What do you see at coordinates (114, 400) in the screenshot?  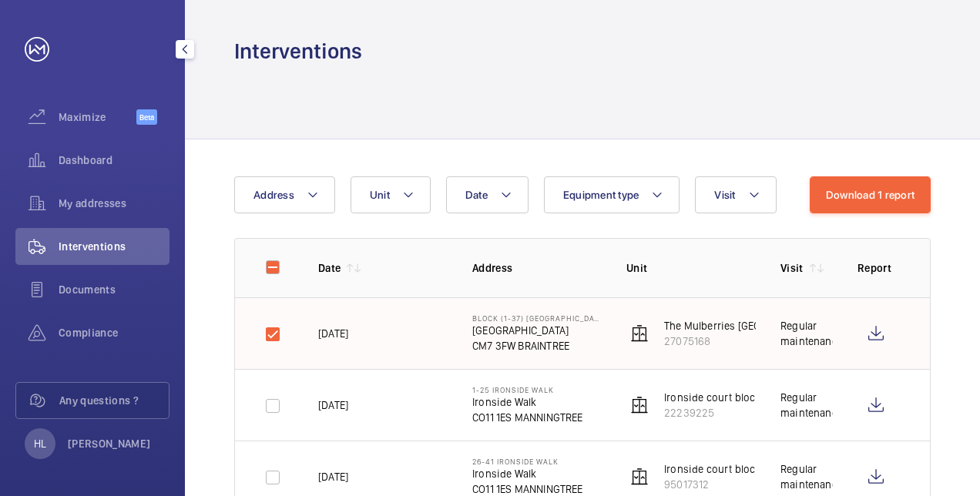 I see `span: Any questions ?` at bounding box center [114, 400].